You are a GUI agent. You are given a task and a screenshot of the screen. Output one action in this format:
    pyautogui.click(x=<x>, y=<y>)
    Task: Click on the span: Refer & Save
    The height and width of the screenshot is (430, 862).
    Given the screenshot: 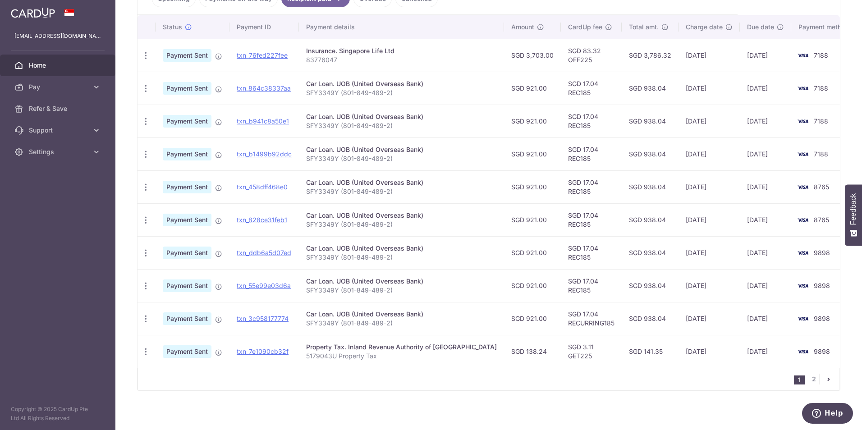 What is the action you would take?
    pyautogui.click(x=59, y=109)
    